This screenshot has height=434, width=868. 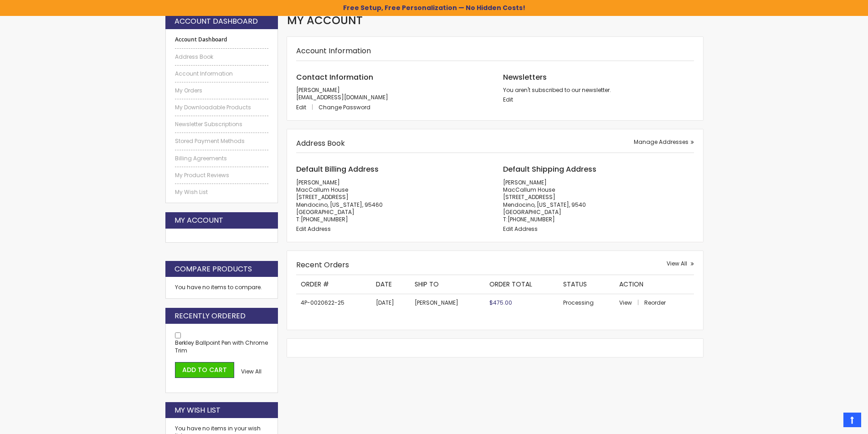 What do you see at coordinates (222, 90) in the screenshot?
I see `a: My Orders` at bounding box center [222, 90].